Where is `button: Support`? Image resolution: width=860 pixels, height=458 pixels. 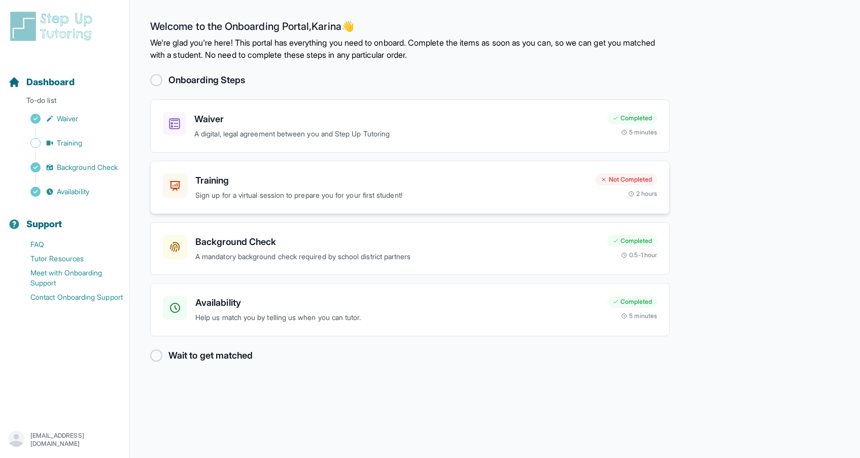 button: Support is located at coordinates (64, 218).